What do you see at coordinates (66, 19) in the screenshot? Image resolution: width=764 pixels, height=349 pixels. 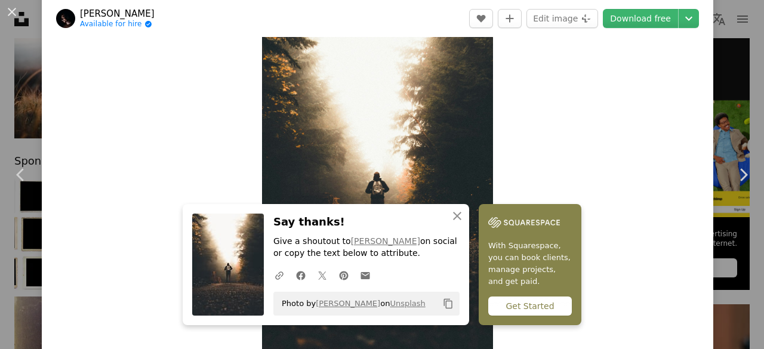 I see `a: Go to Clément M.'s profile` at bounding box center [66, 19].